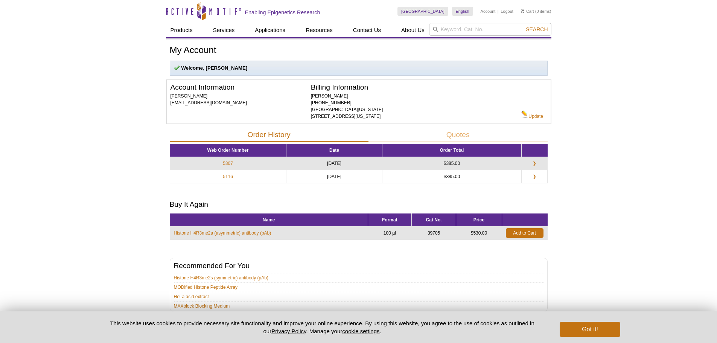  Describe the element at coordinates (228, 150) in the screenshot. I see `th: Web Order Number` at that location.